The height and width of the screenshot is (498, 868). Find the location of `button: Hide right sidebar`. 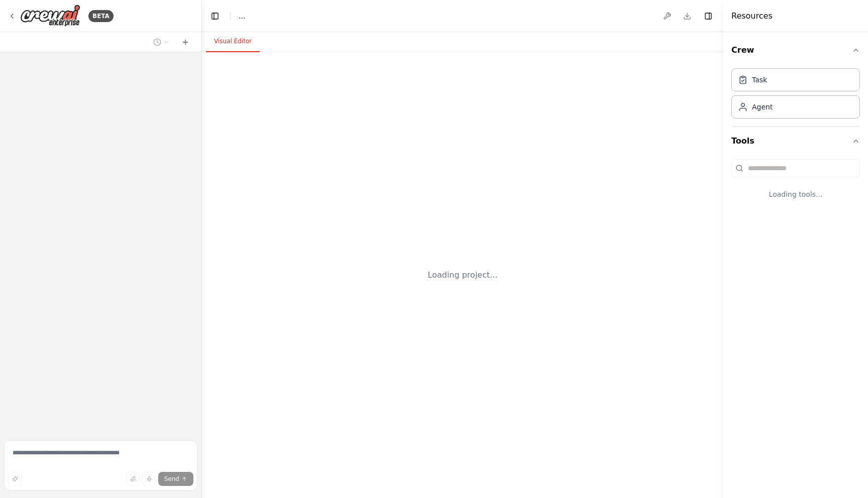

button: Hide right sidebar is located at coordinates (708, 16).